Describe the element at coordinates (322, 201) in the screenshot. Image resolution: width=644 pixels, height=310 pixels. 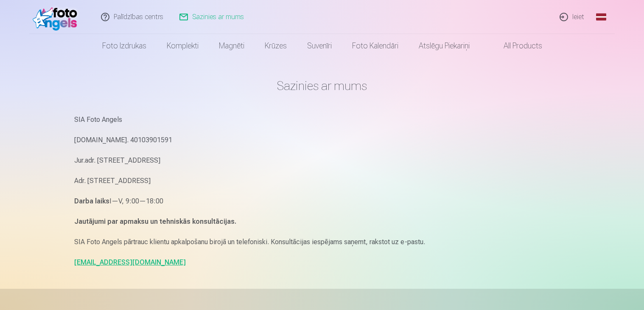
I see `p: I—V, 9:00—18:00` at that location.